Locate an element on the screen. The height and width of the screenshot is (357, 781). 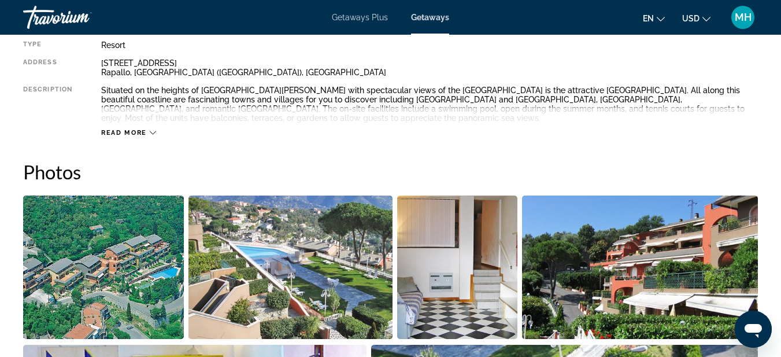
span: Getaways is located at coordinates (430, 17).